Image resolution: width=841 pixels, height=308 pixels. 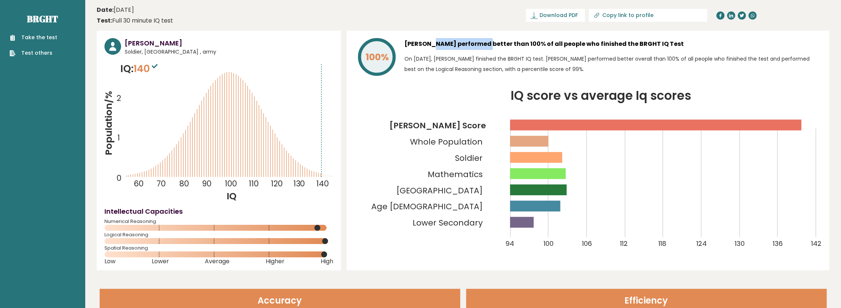 I want to click on span: 140, so click(x=147, y=68).